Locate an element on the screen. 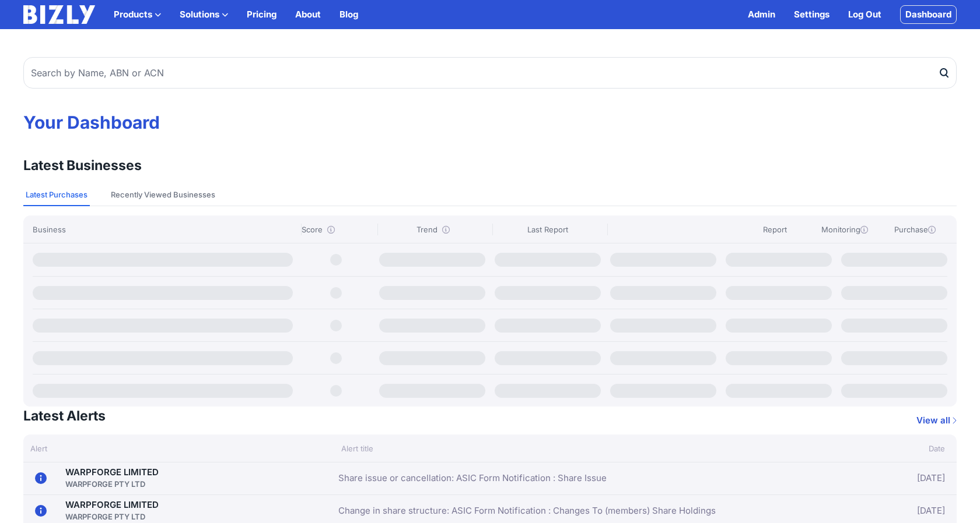  div: Purchase is located at coordinates (915, 229).